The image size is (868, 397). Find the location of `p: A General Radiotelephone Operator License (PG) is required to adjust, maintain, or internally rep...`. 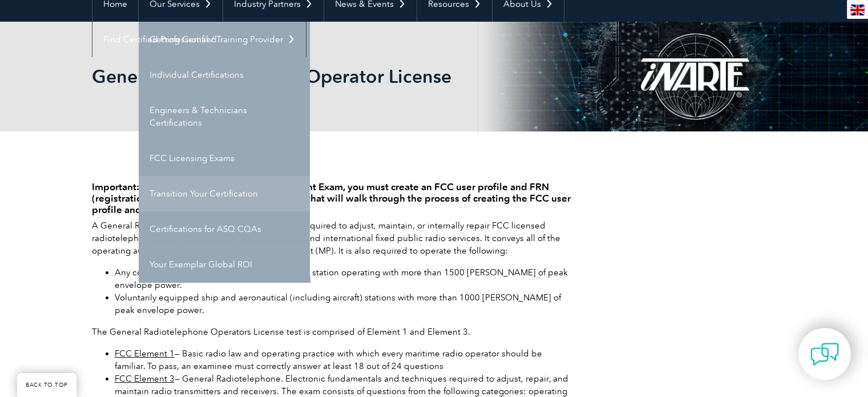

p: A General Radiotelephone Operator License (PG) is required to adjust, maintain, or internally rep... is located at coordinates (332, 238).